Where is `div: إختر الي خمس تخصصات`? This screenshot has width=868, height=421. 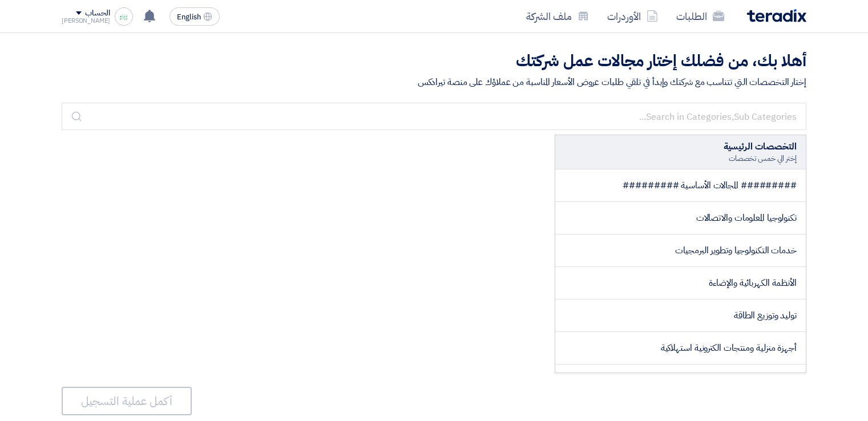
div: إختر الي خمس تخصصات is located at coordinates (680, 159).